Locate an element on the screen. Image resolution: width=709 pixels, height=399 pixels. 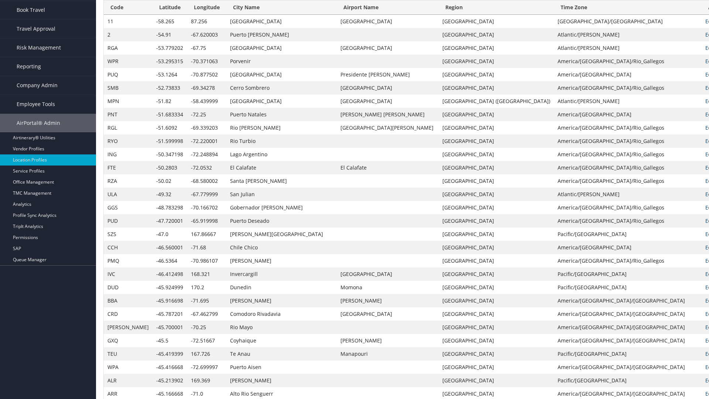
td: El Calafate is located at coordinates (388, 168).